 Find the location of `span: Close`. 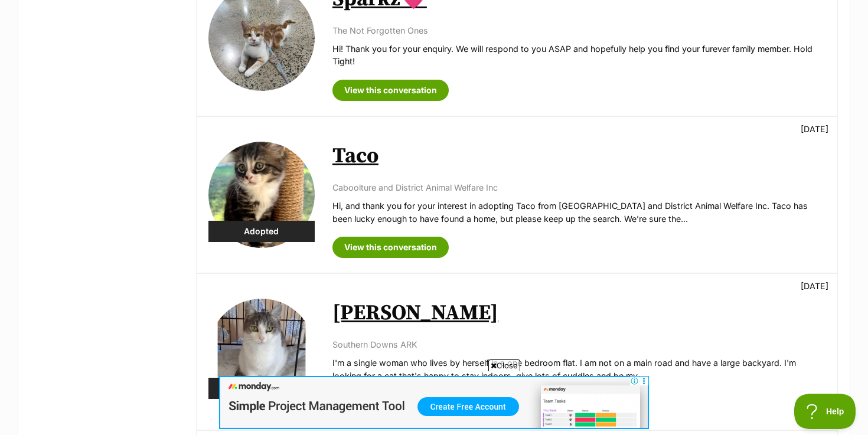

span: Close is located at coordinates (504, 365).